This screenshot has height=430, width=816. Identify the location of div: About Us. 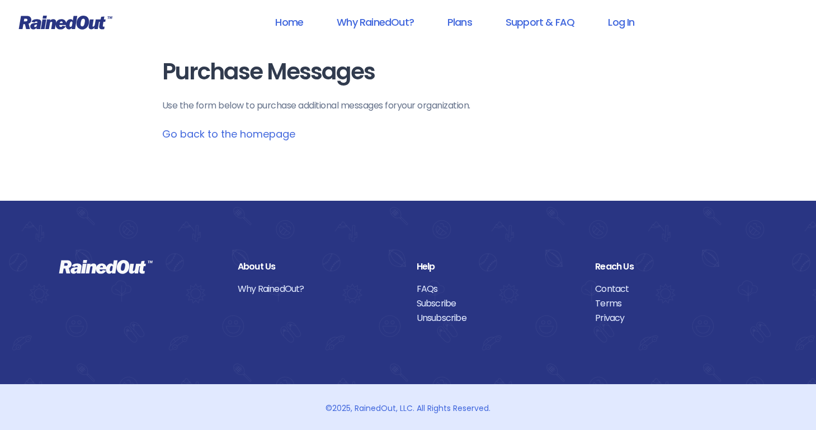
(319, 267).